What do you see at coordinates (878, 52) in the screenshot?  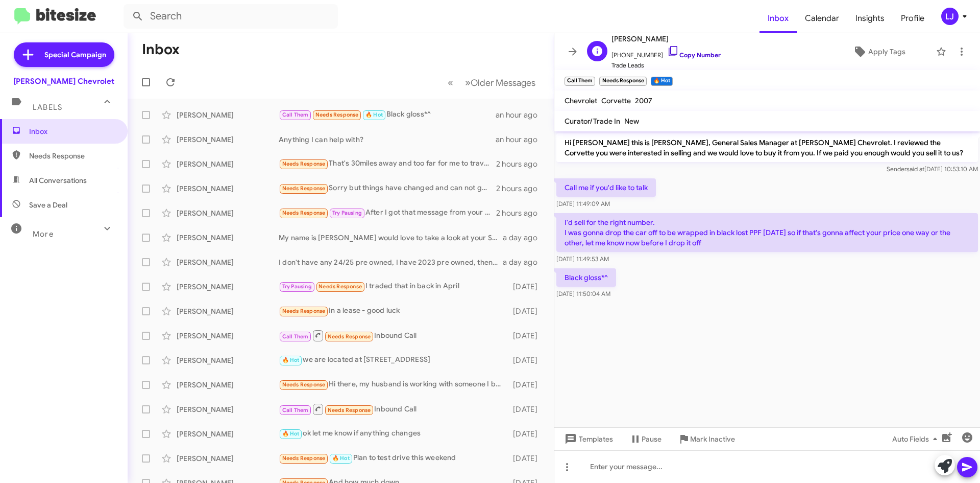 I see `button: Apply Tags` at bounding box center [878, 52].